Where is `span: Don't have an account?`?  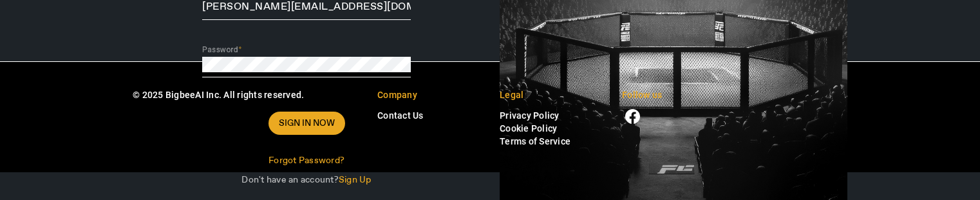 span: Don't have an account? is located at coordinates (290, 180).